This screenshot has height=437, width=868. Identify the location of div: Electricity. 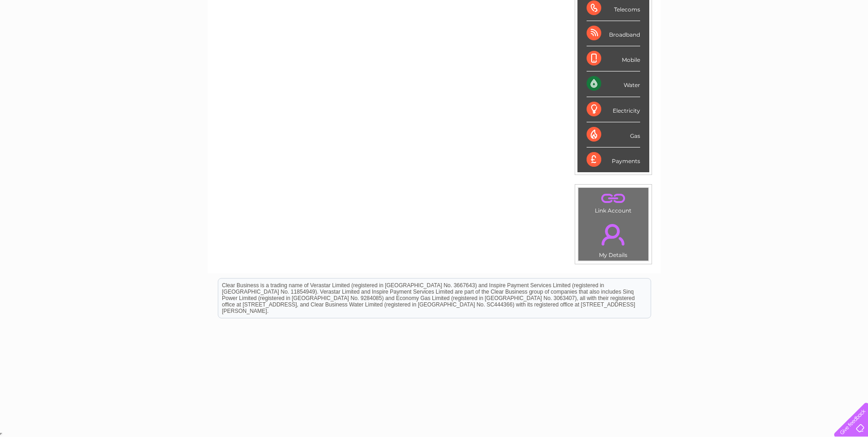
(613, 109).